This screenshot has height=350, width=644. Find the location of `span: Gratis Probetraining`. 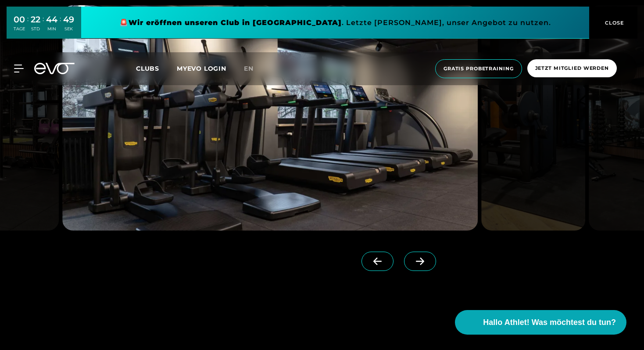

span: Gratis Probetraining is located at coordinates (479, 69).